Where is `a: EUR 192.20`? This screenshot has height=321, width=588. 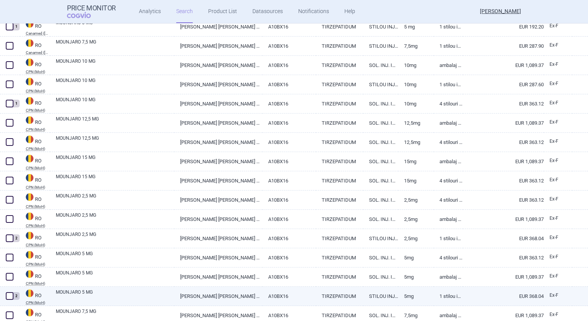
a: EUR 192.20 is located at coordinates (503, 27).